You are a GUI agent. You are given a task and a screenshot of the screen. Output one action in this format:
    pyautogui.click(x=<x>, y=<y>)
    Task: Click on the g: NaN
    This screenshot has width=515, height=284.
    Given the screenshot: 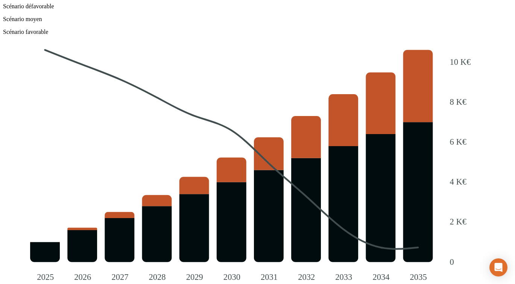 What is the action you would take?
    pyautogui.click(x=251, y=166)
    